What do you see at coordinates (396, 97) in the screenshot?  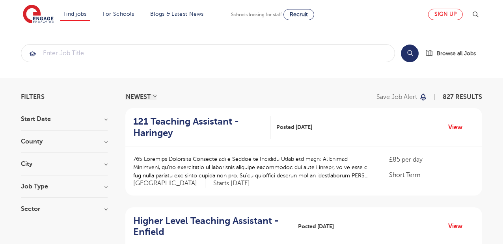 I see `p: Save job alert` at bounding box center [396, 97].